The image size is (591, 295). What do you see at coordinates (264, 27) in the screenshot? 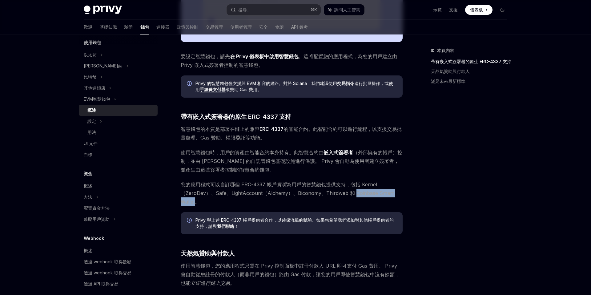
I see `font: 安全` at bounding box center [264, 27].